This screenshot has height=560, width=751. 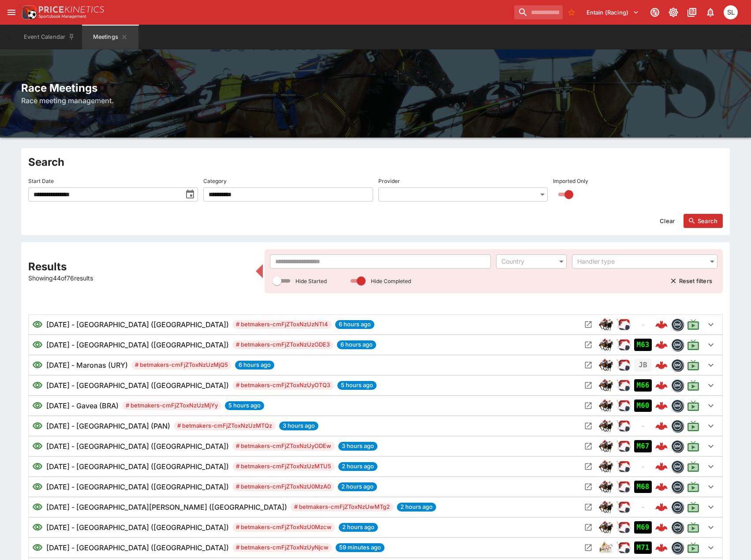 I want to click on button: Clear, so click(x=668, y=221).